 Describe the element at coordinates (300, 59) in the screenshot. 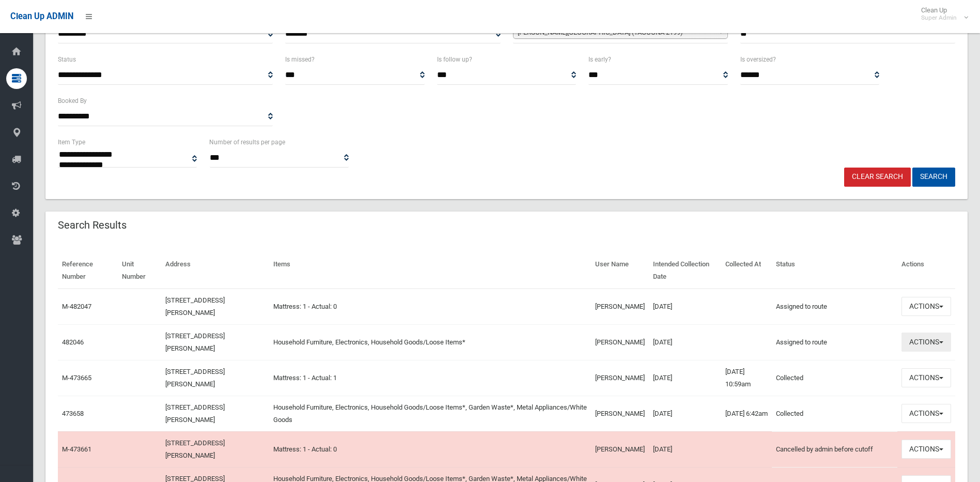

I see `label: Is missed?` at that location.